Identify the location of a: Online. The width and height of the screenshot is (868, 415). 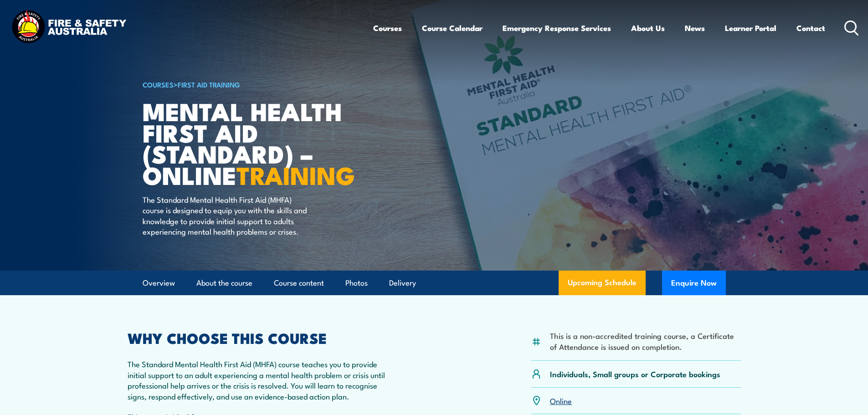
(561, 401).